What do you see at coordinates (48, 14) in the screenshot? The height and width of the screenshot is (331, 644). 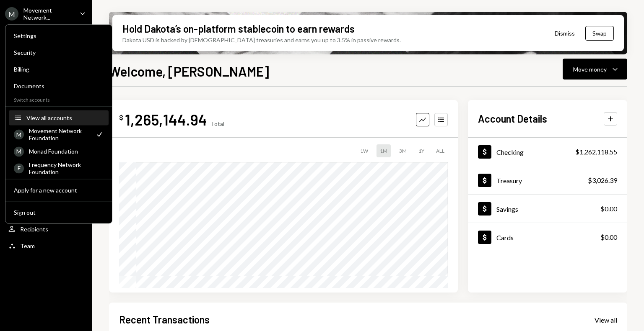 I see `div: Movement Network...` at bounding box center [48, 14].